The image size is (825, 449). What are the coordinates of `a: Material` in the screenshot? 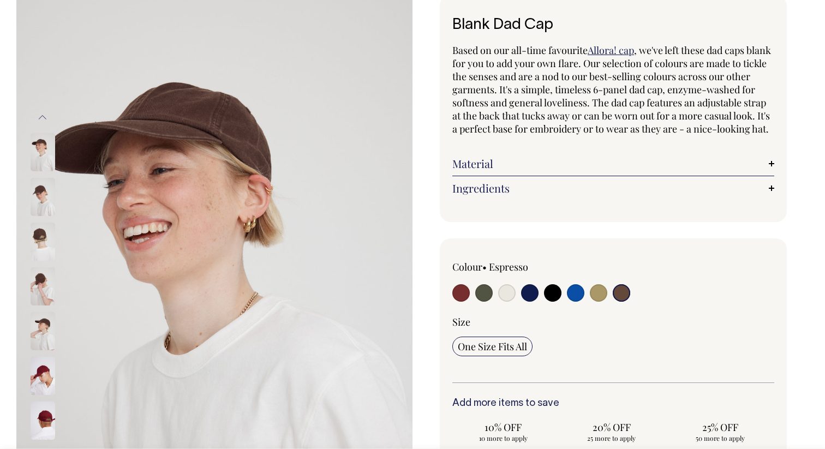 It's located at (613, 164).